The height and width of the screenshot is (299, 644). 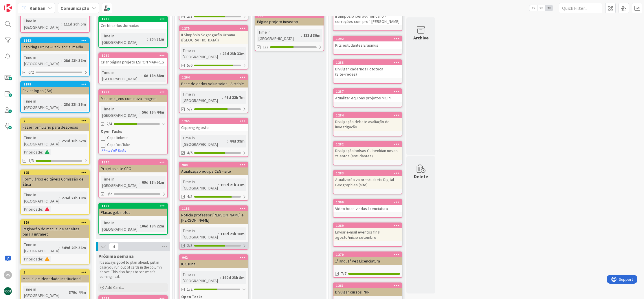 I want to click on div: Placas gabinetes, so click(x=133, y=213).